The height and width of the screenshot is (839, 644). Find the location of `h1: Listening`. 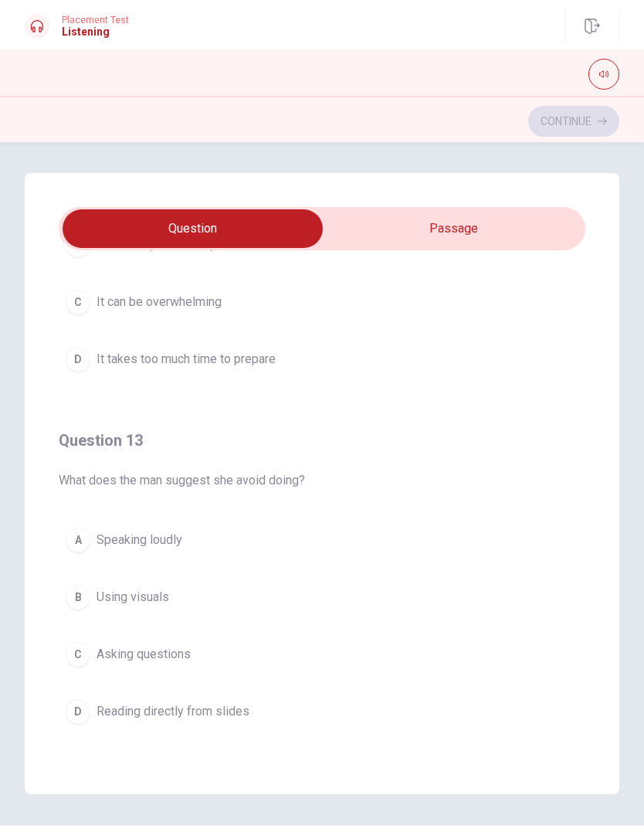

h1: Listening is located at coordinates (95, 32).